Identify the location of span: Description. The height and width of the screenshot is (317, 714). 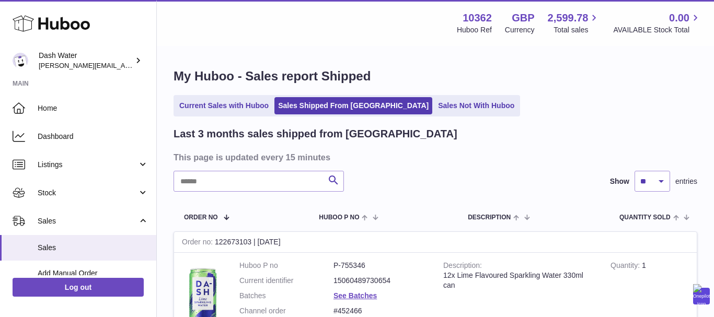
(489, 217).